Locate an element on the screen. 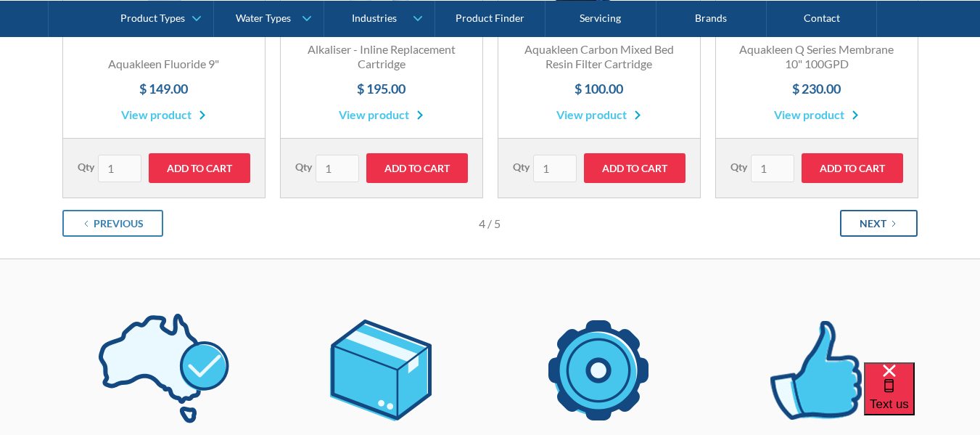  h4: $ 195.00 is located at coordinates (381, 89).